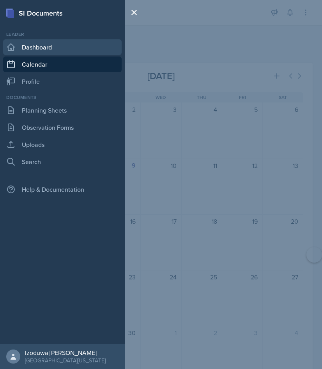 Image resolution: width=322 pixels, height=369 pixels. What do you see at coordinates (62, 47) in the screenshot?
I see `a: Dashboard` at bounding box center [62, 47].